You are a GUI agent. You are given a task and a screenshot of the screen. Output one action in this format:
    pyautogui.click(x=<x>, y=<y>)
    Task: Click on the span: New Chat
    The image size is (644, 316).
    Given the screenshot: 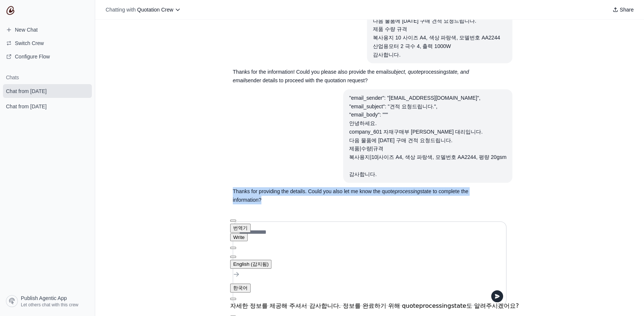 What is the action you would take?
    pyautogui.click(x=26, y=30)
    